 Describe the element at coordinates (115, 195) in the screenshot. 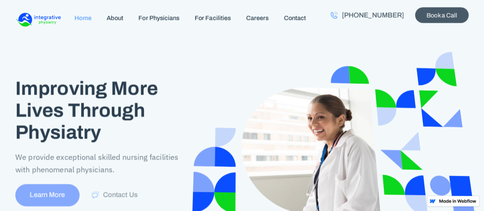

I see `a: Contact Us` at that location.